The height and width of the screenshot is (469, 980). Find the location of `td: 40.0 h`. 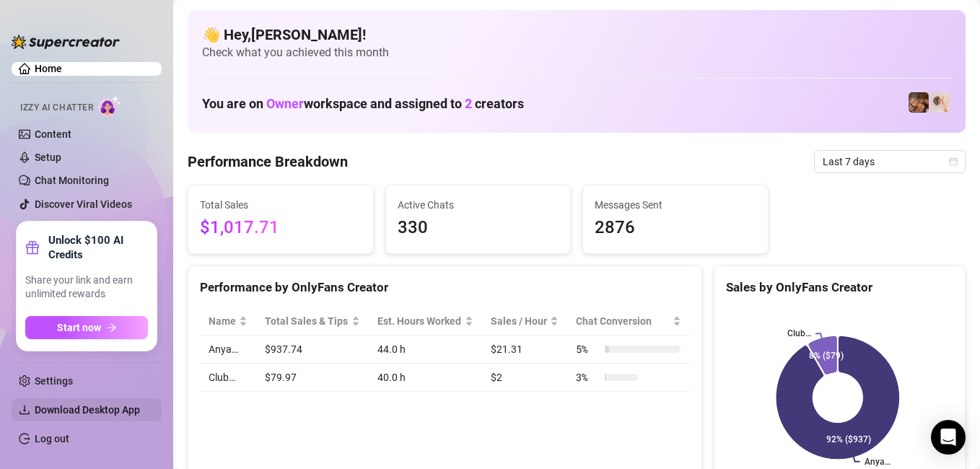

td: 40.0 h is located at coordinates (425, 377).